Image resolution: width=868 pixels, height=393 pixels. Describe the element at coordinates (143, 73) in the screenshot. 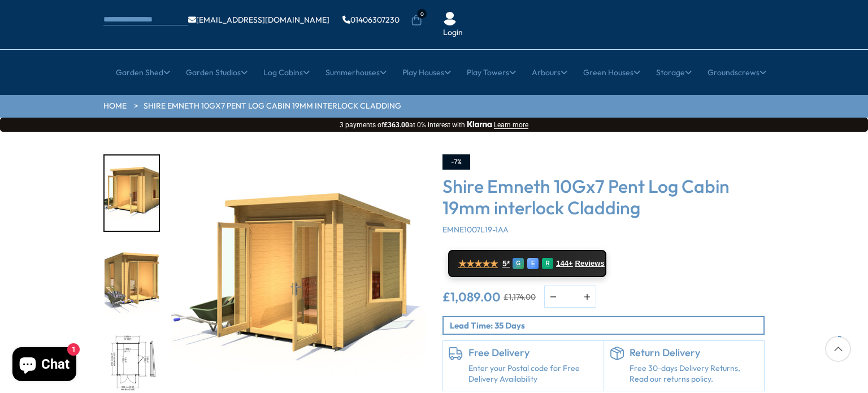

I see `a: Garden Shed` at that location.